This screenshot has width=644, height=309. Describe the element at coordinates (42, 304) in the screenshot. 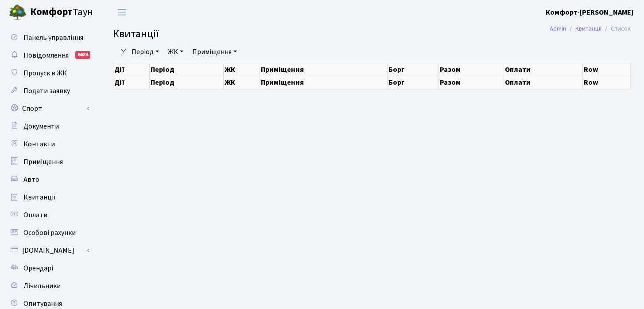

I see `span: Опитування` at that location.